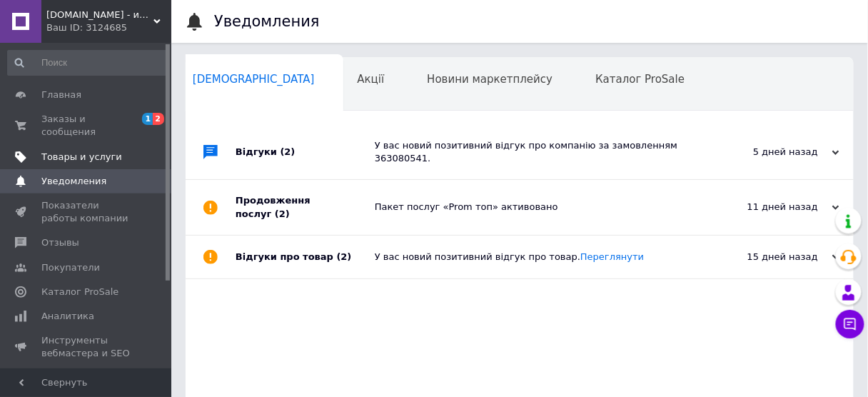 The image size is (868, 397). Describe the element at coordinates (305, 152) in the screenshot. I see `div: Відгуки` at that location.